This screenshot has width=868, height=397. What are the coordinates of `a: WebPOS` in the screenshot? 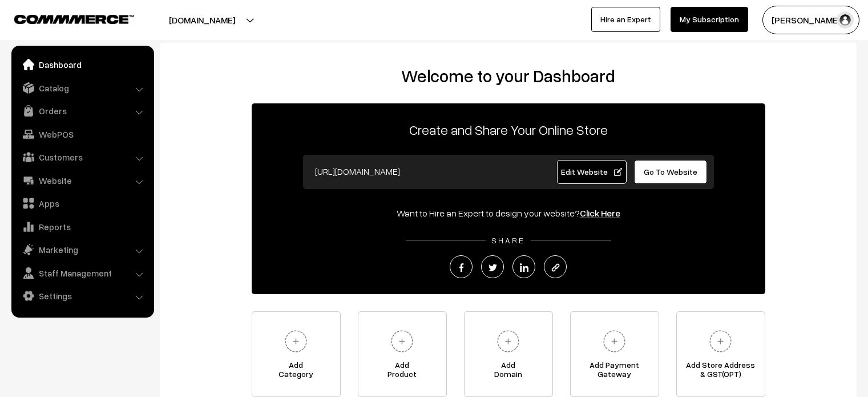 It's located at (82, 134).